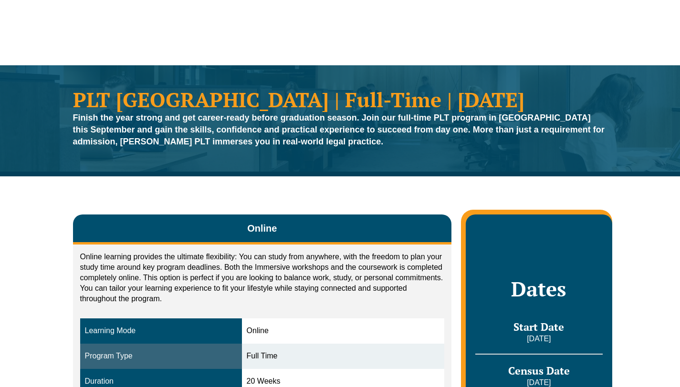 This screenshot has height=387, width=680. I want to click on h2: Dates, so click(539, 289).